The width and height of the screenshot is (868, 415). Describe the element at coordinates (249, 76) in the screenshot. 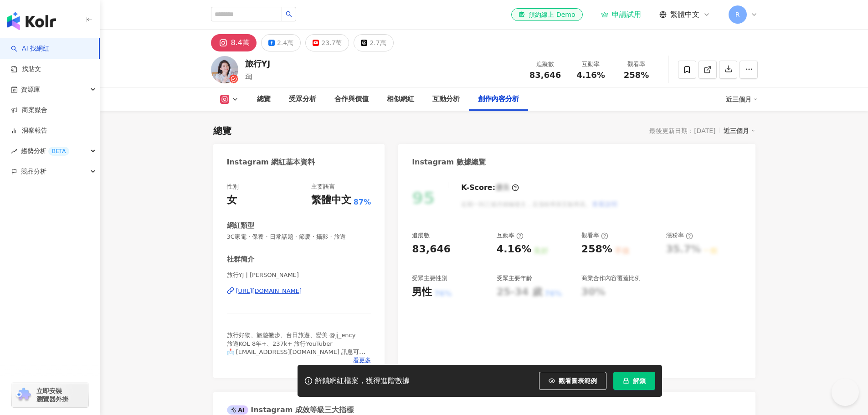

I see `span: 歪J` at that location.